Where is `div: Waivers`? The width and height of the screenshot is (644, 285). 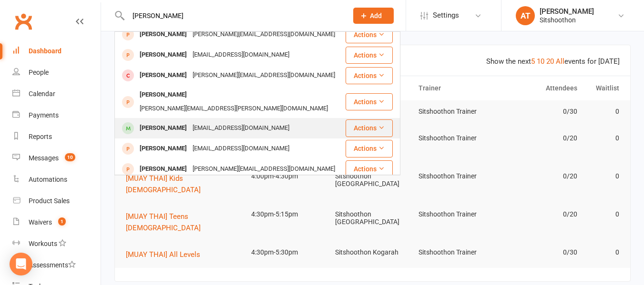
div: Waivers is located at coordinates (40, 222).